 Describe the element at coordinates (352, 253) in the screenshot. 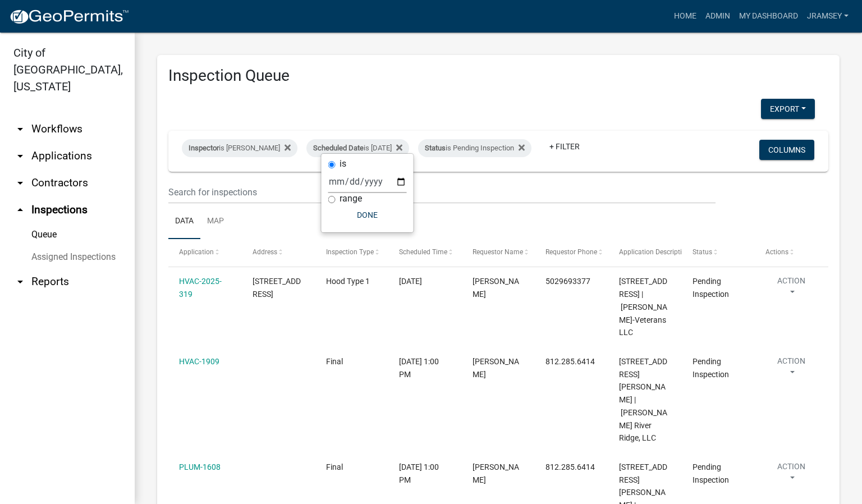

I see `datatable-header-cell: Inspection Type` at that location.